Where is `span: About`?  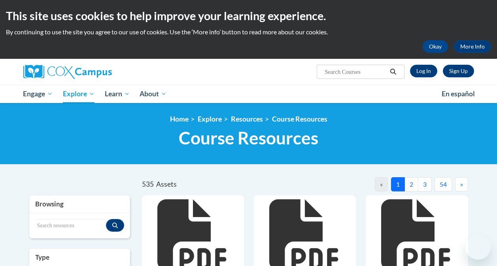
span: About is located at coordinates (153, 94).